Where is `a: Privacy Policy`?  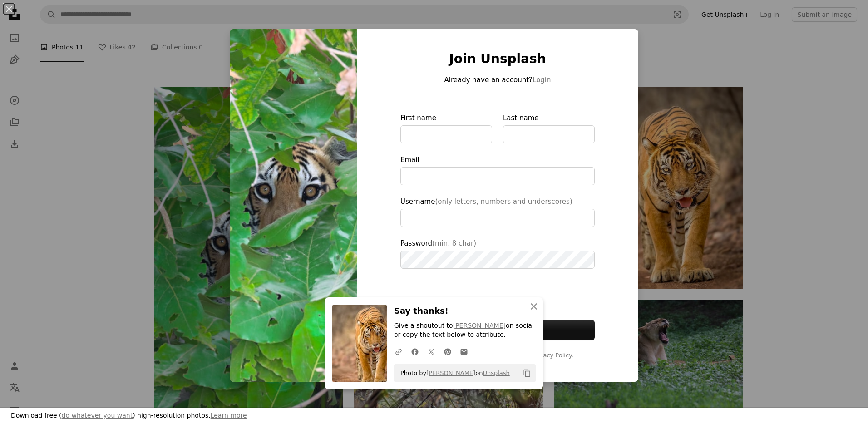 a: Privacy Policy is located at coordinates (551, 355).